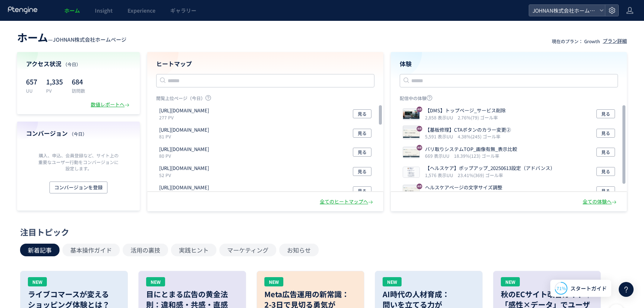 Image resolution: width=644 pixels, height=308 pixels. I want to click on div: 注目トピック, so click(320, 231).